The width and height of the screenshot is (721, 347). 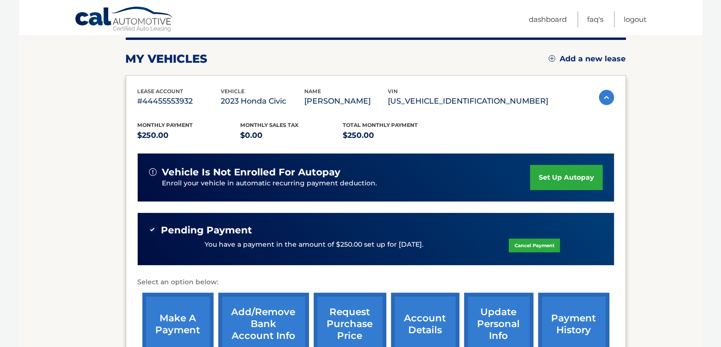 What do you see at coordinates (124, 20) in the screenshot?
I see `a: Cal Automotive` at bounding box center [124, 20].